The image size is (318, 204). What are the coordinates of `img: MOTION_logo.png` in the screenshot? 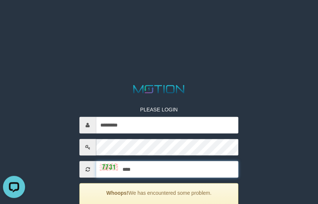 It's located at (159, 89).